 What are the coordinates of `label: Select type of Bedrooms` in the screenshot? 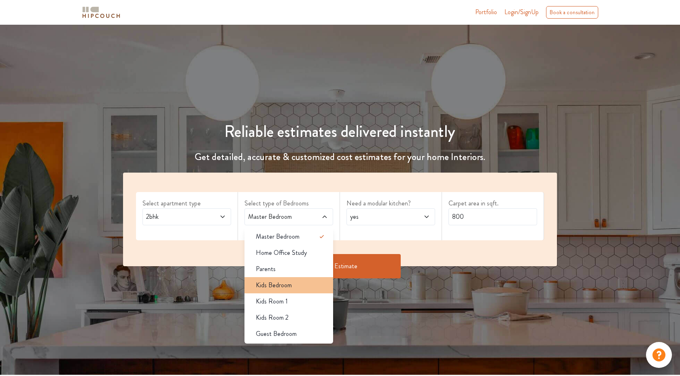 It's located at (289, 203).